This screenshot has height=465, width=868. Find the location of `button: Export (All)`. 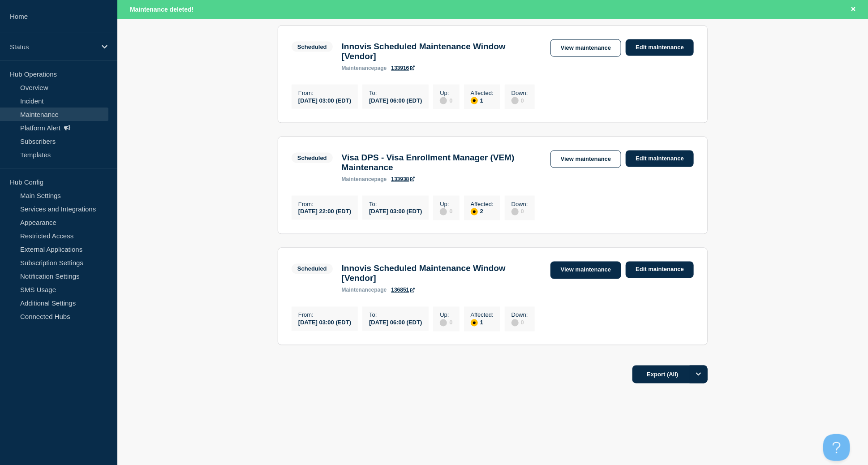

button: Export (All) is located at coordinates (670, 374).